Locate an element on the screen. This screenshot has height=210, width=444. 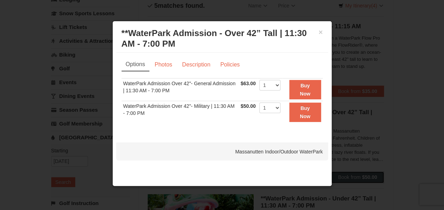
h3: **WaterPark Admission - Over 42” Tall | 11:30 AM - 7:00 PM is located at coordinates (222, 38).